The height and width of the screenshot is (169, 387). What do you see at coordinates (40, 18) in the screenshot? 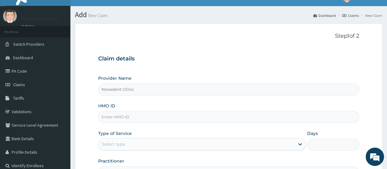
I see `p: Novadent Clinic` at bounding box center [40, 18].